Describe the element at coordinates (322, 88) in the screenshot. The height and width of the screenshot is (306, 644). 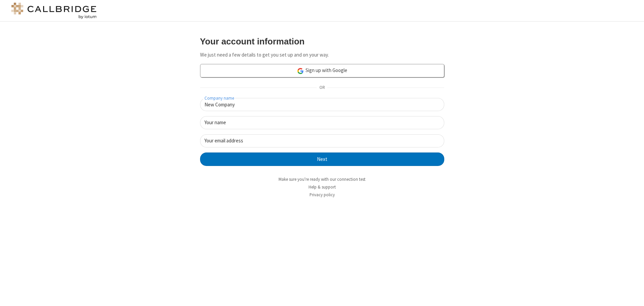
I see `span: OR` at that location.